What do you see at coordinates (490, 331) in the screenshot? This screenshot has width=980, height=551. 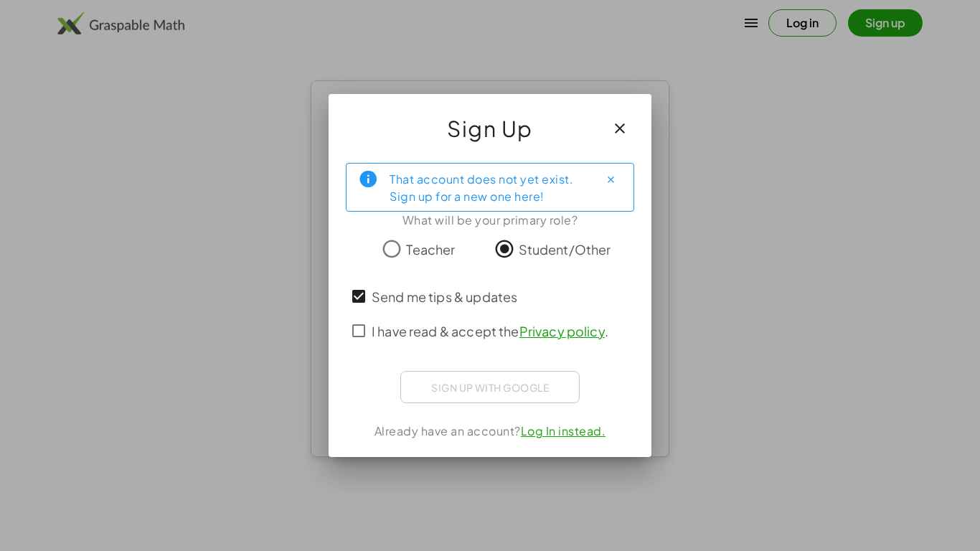 I see `span: I have read & accept the .` at bounding box center [490, 331].